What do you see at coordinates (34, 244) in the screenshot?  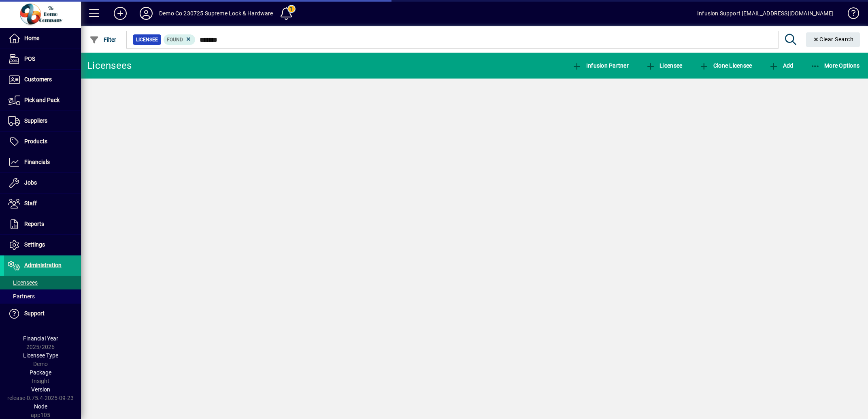 I see `span: Settings` at bounding box center [34, 244].